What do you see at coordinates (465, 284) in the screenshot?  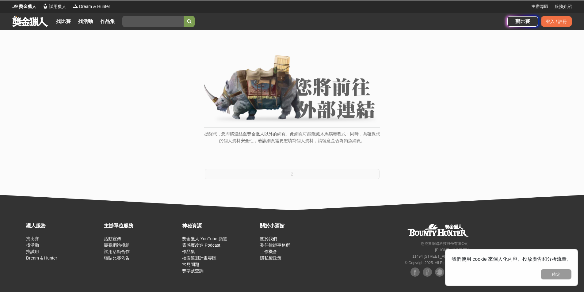 I see `span: 中文` at bounding box center [465, 284].